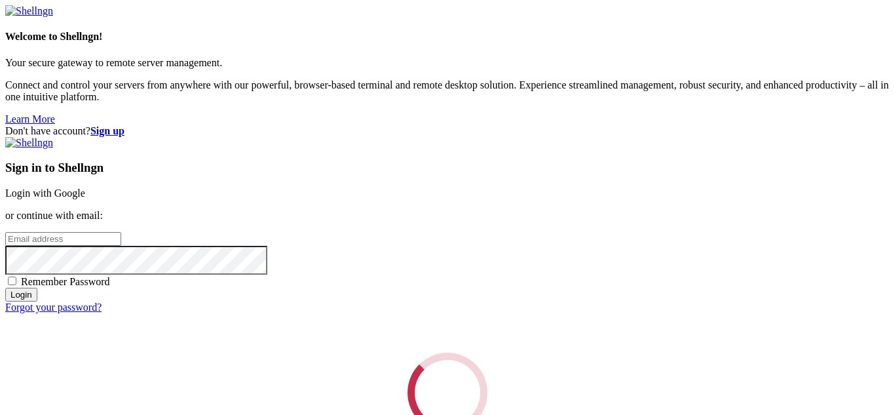 This screenshot has height=415, width=895. I want to click on input: Email address, so click(63, 239).